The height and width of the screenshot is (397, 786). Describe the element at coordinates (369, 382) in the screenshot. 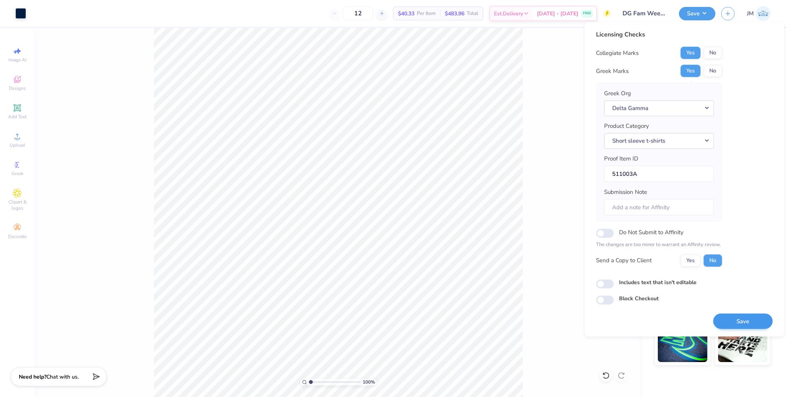

I see `span: 100 %` at that location.